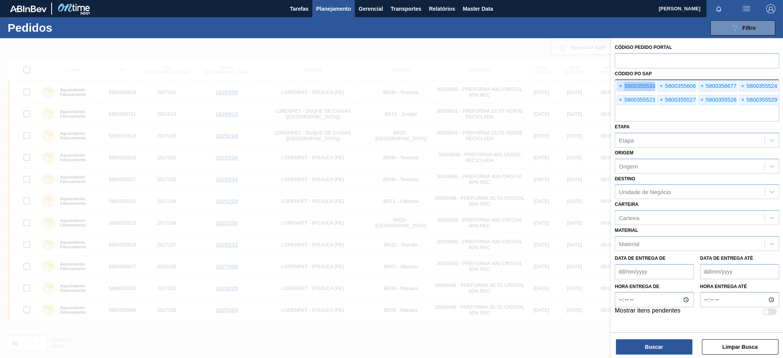 The image size is (783, 358). What do you see at coordinates (442, 9) in the screenshot?
I see `span: Relatórios` at bounding box center [442, 9].